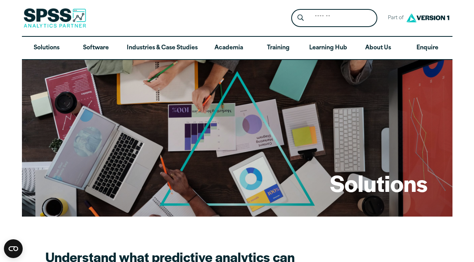 The height and width of the screenshot is (262, 474). I want to click on a: Industries & Case Studies, so click(162, 48).